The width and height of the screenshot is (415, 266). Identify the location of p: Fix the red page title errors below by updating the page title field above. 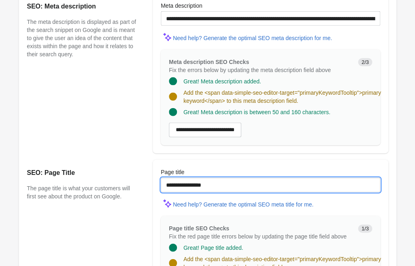
(260, 236).